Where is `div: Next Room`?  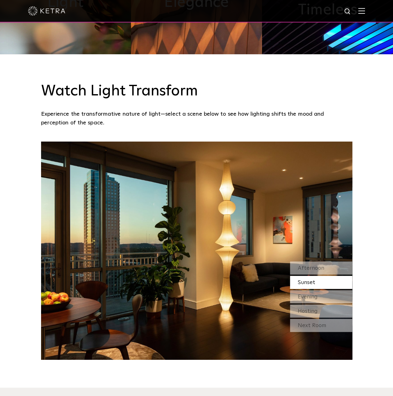 div: Next Room is located at coordinates (321, 325).